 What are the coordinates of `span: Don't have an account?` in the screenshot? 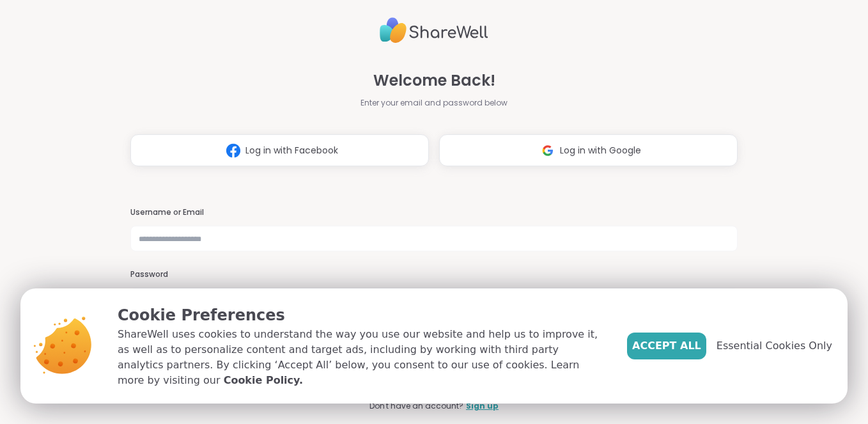 It's located at (416, 406).